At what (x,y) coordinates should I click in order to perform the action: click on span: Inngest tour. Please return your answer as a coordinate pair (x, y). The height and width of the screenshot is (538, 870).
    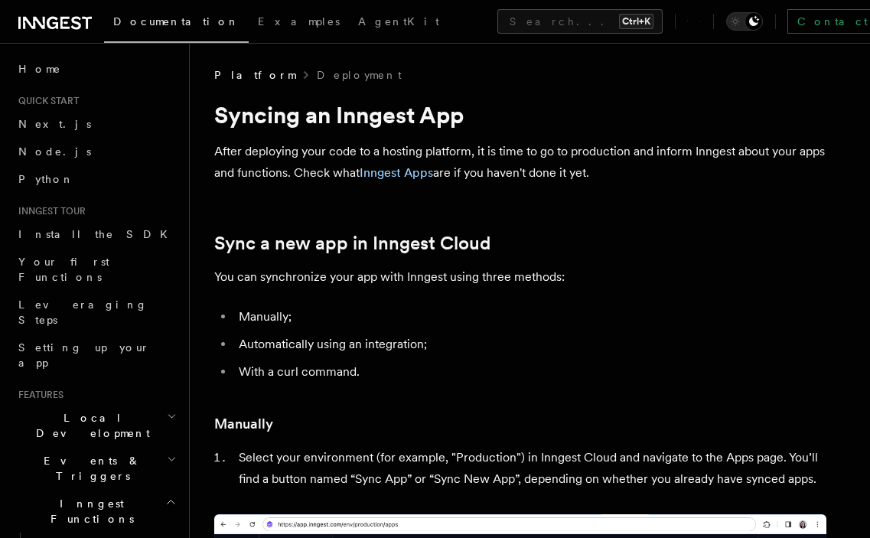
    Looking at the image, I should click on (49, 211).